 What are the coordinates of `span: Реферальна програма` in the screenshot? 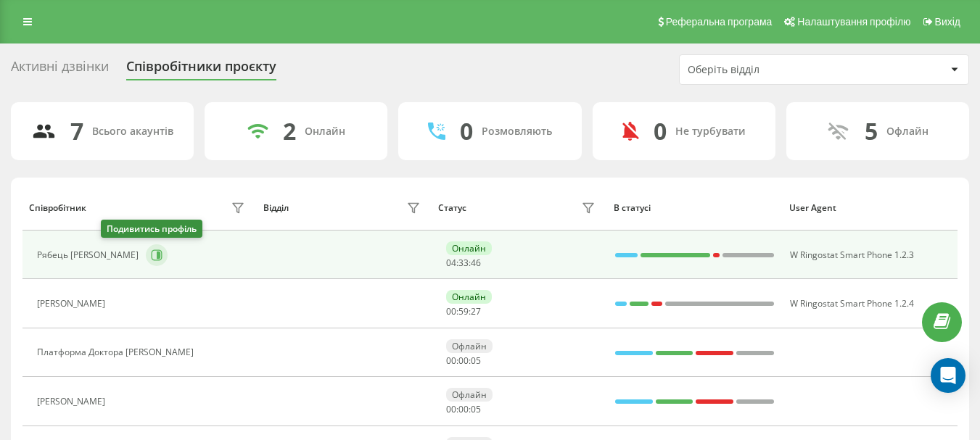 It's located at (719, 22).